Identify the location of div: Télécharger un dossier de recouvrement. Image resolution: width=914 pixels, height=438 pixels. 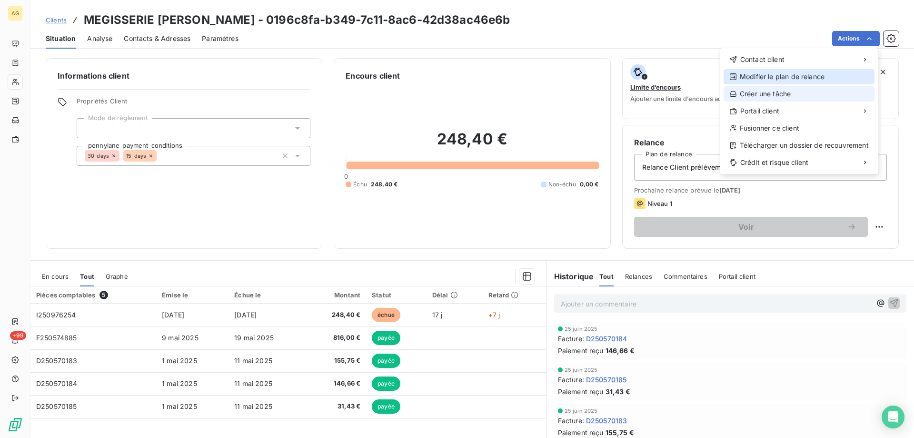
(799, 145).